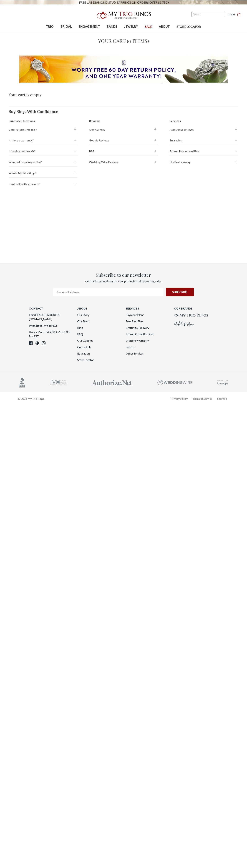 Image resolution: width=247 pixels, height=868 pixels. I want to click on span: ENGAGEMENT, so click(89, 26).